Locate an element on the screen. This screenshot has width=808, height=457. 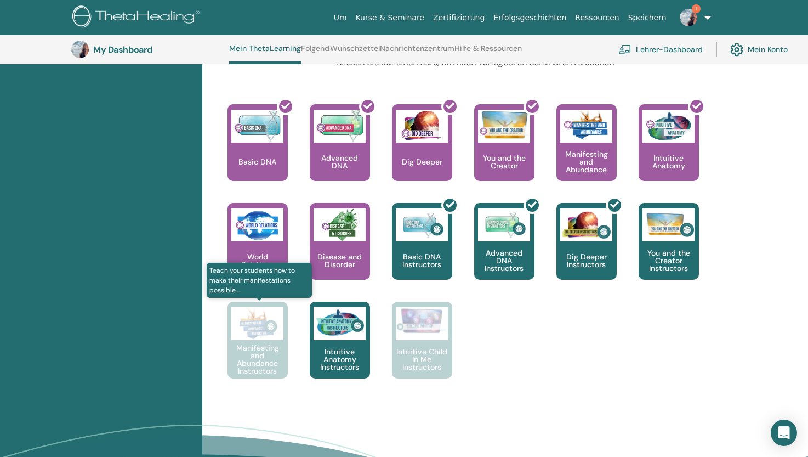
p: Basic DNA Instructors is located at coordinates (422, 260).